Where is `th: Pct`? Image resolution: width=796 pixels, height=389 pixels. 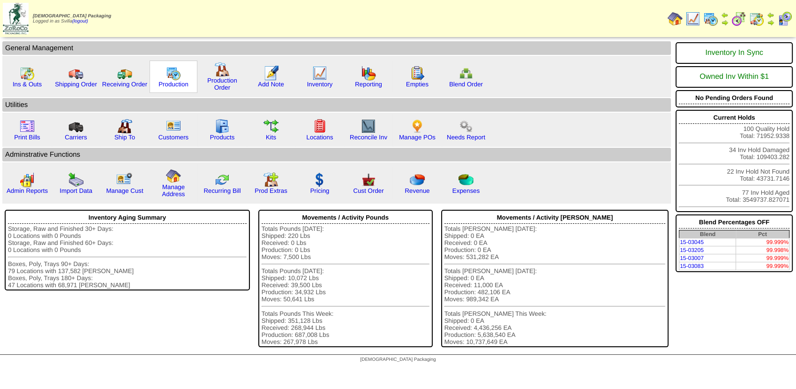 th: Pct is located at coordinates (763, 234).